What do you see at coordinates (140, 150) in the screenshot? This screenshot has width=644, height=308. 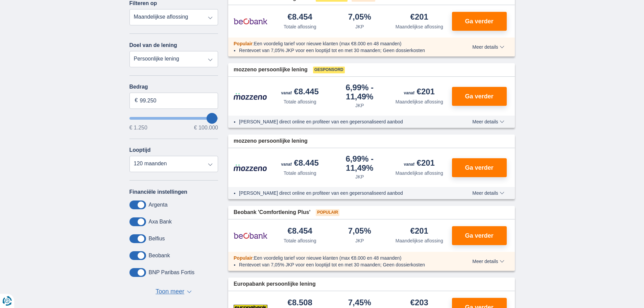 I see `label: Looptijd` at bounding box center [140, 150].